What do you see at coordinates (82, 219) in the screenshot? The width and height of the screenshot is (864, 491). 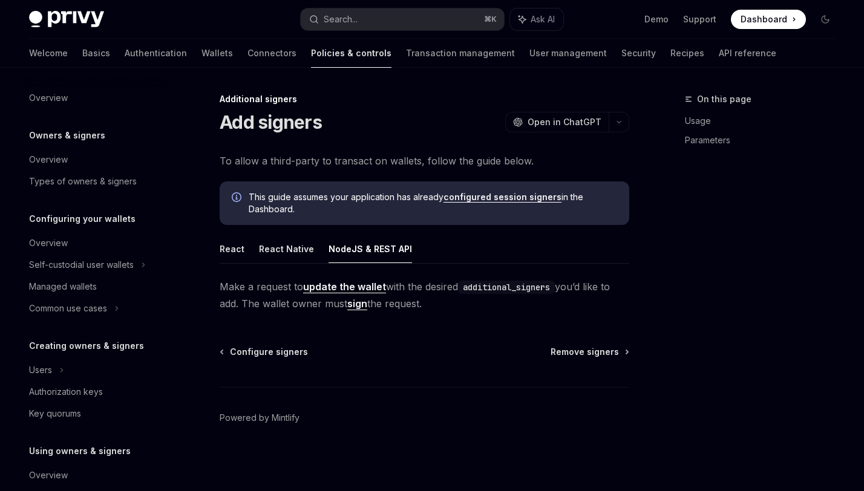 I see `h5: Configuring your wallets` at bounding box center [82, 219].